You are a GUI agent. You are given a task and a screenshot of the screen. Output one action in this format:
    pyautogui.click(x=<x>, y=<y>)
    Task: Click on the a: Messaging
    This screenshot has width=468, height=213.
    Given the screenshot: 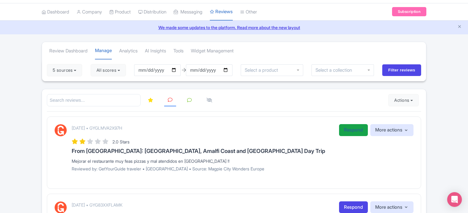 What is the action you would take?
    pyautogui.click(x=188, y=12)
    